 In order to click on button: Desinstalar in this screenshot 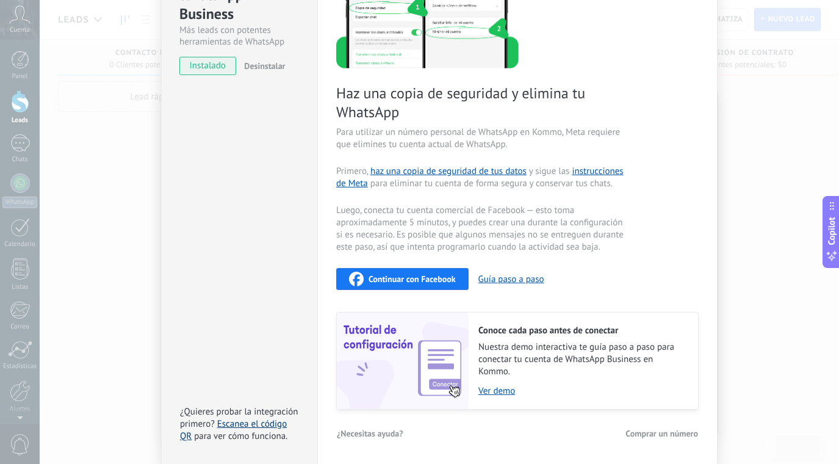, I will do `click(262, 66)`.